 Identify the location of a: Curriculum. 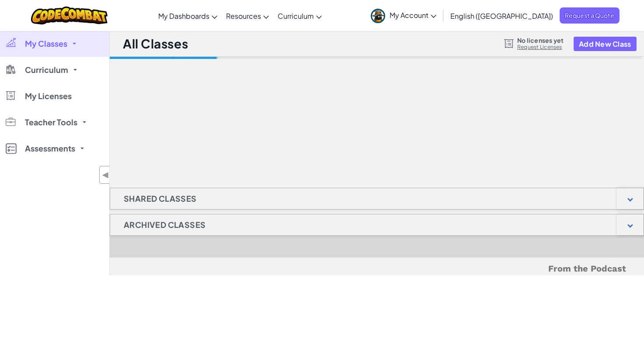
(300, 16).